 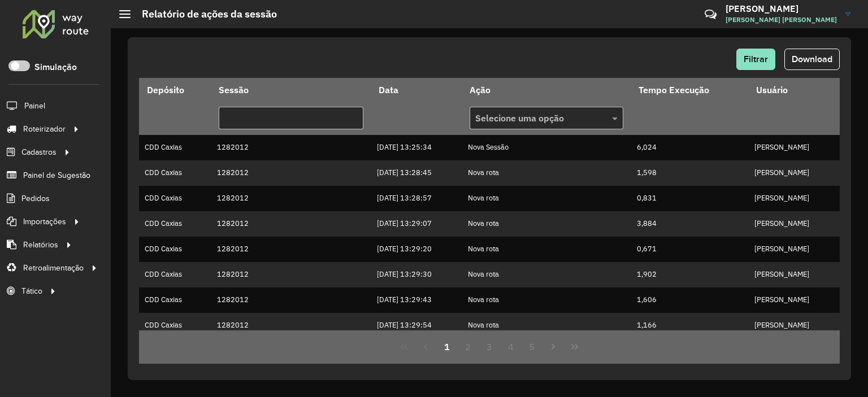 I want to click on span: Painel de Sugestão, so click(x=57, y=175).